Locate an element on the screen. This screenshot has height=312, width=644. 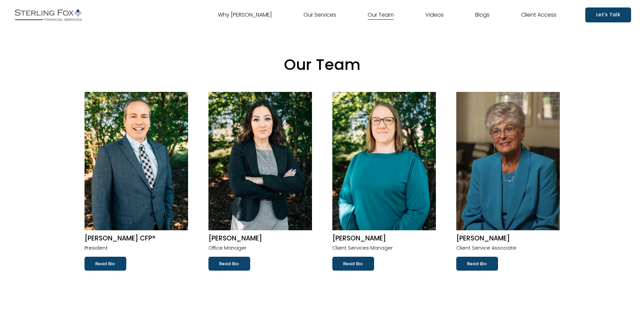
a: Our Team is located at coordinates (380, 15).